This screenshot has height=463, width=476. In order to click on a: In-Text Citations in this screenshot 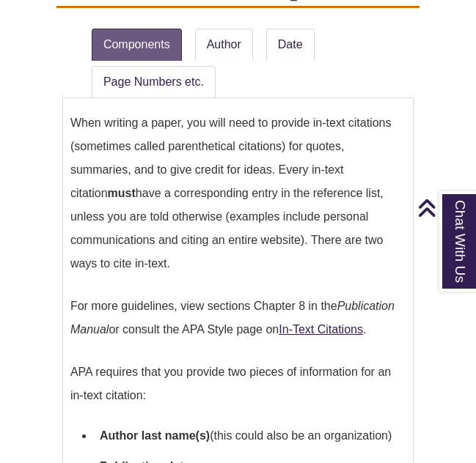, I will do `click(320, 329)`.